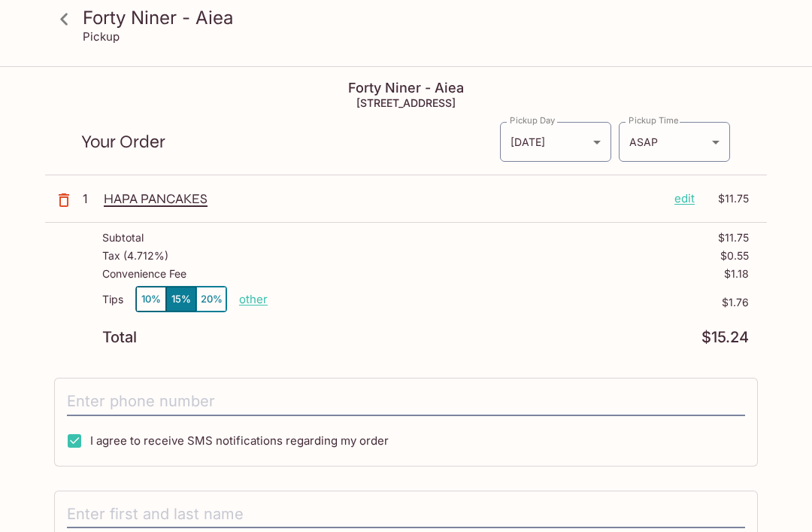 This screenshot has width=812, height=532. What do you see at coordinates (532, 120) in the screenshot?
I see `label: Pickup Day` at bounding box center [532, 120].